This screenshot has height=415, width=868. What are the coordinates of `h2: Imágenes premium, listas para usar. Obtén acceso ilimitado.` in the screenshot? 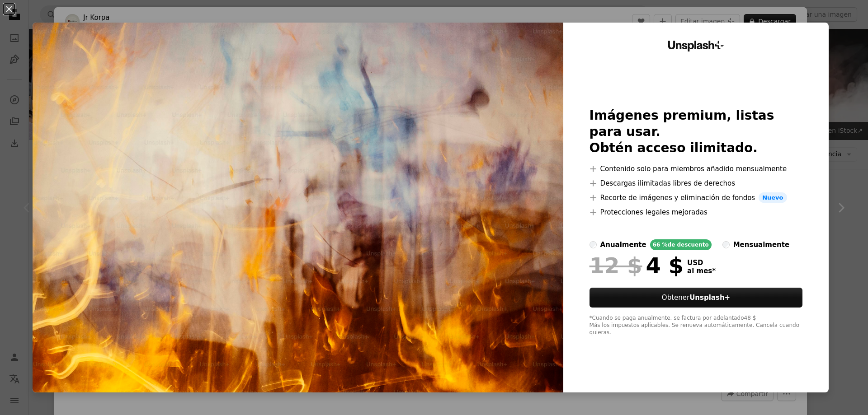 It's located at (696, 132).